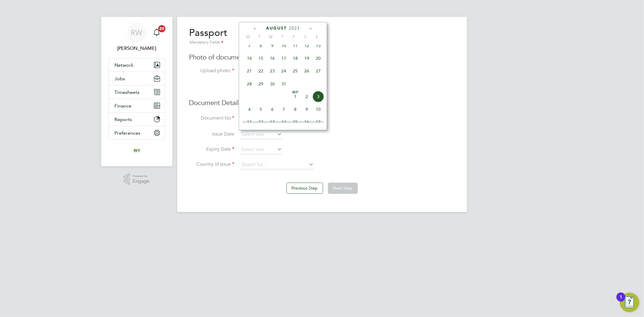  I want to click on h2: Passport, so click(208, 36).